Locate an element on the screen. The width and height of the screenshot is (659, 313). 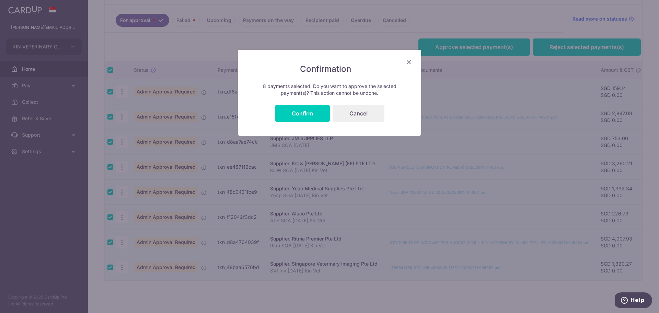
span: Help is located at coordinates (22, 8).